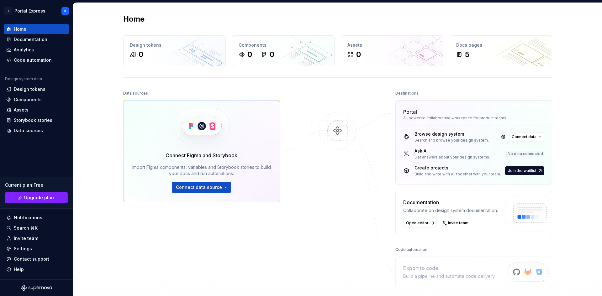  Describe the element at coordinates (36, 259) in the screenshot. I see `button: Contact support` at that location.